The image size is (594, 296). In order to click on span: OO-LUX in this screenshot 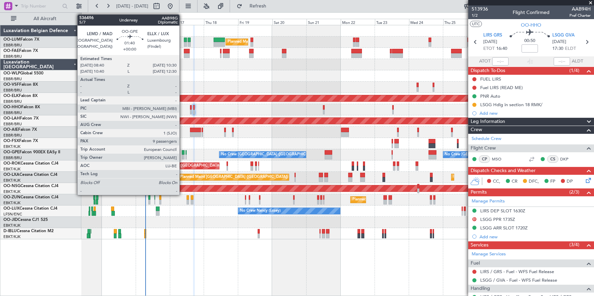, I will do `click(11, 209)`.